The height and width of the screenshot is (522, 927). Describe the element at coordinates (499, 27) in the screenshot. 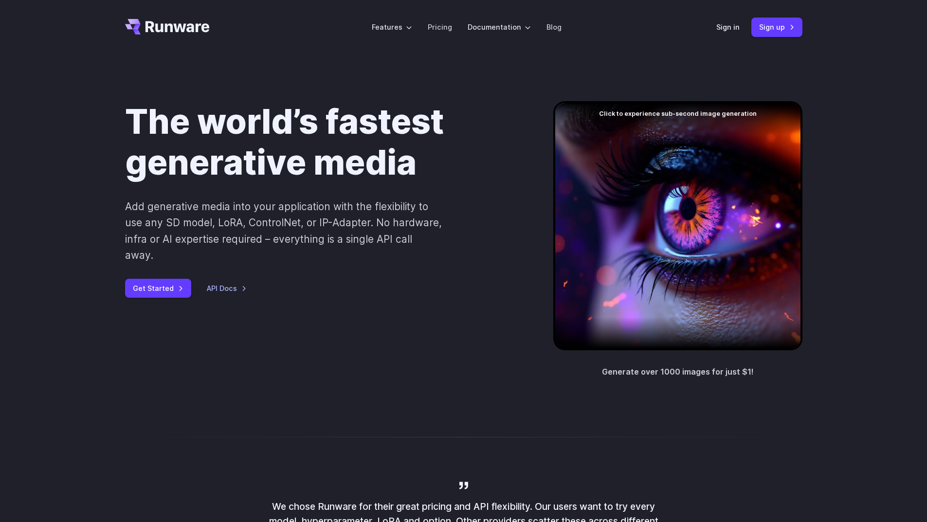

I see `label: Documentation` at that location.